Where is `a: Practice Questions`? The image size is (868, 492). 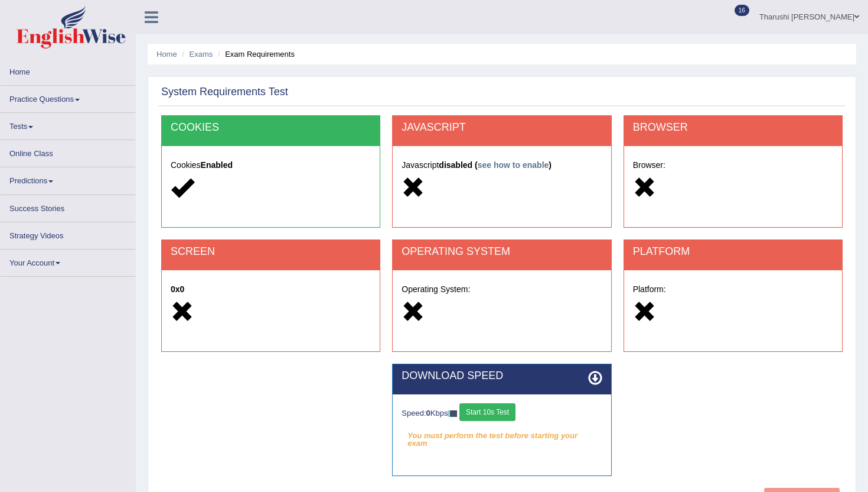 a: Practice Questions is located at coordinates (68, 97).